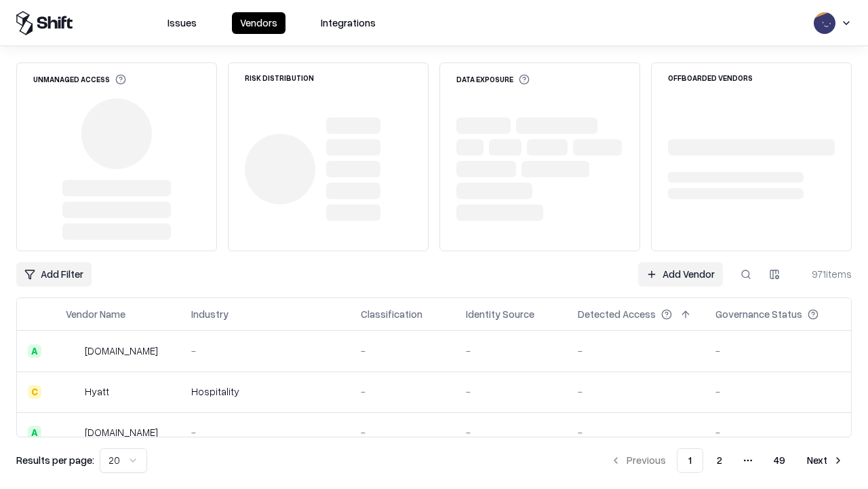  I want to click on button: Issues, so click(182, 23).